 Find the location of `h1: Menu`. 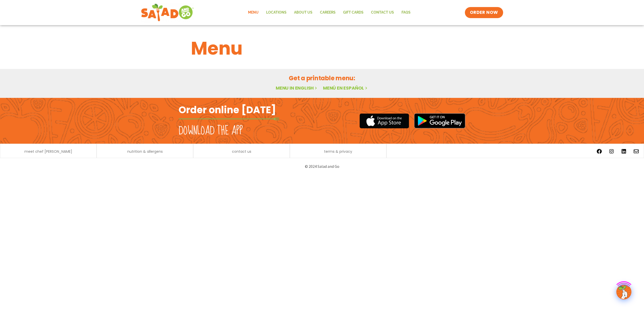

h1: Menu is located at coordinates (322, 48).